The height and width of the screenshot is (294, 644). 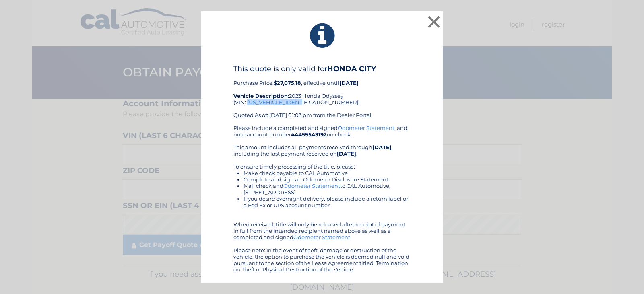 I want to click on div: Please include a completed and signed , and note account number on check. This amount includes al..., so click(x=322, y=199).